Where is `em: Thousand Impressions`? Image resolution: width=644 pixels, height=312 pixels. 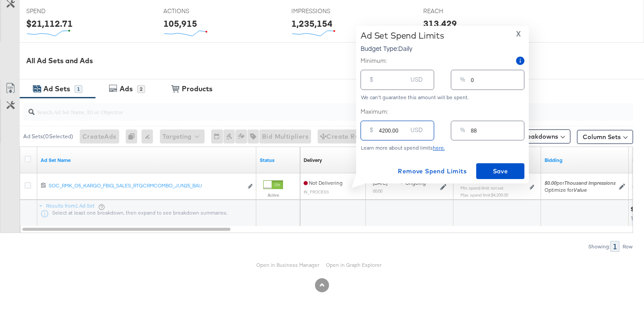
em: Thousand Impressions is located at coordinates (589, 182).